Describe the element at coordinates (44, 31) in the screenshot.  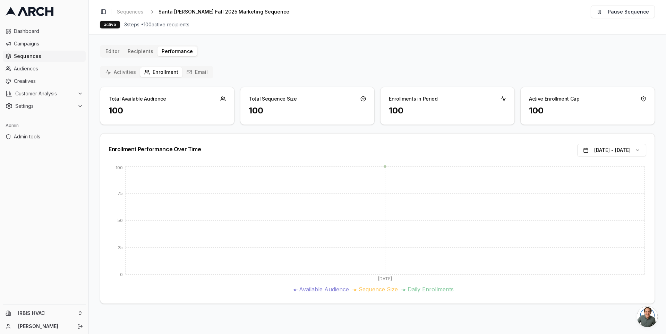
I see `a: Dashboard` at that location.